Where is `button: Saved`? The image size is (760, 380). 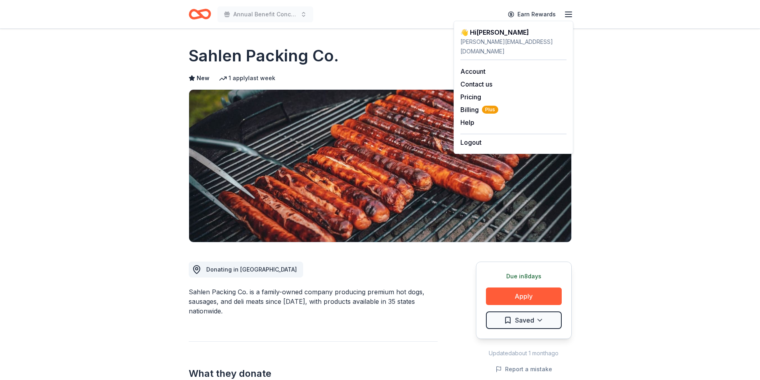
button: Saved is located at coordinates (524, 320).